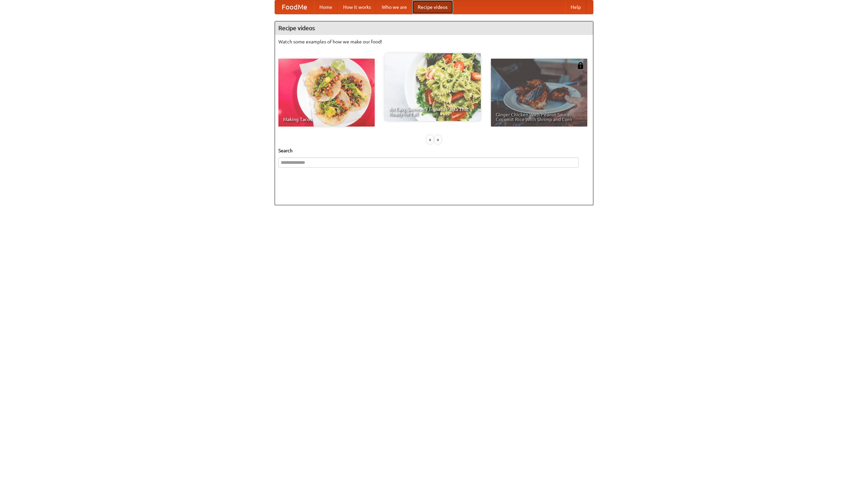 This screenshot has height=480, width=868. Describe the element at coordinates (395, 7) in the screenshot. I see `a: Who we are` at that location.